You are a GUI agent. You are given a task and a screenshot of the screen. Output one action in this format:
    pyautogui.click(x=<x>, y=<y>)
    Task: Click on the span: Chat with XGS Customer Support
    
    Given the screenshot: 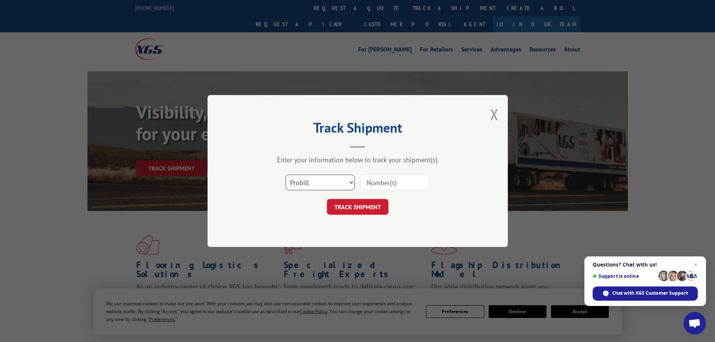 What is the action you would take?
    pyautogui.click(x=650, y=293)
    